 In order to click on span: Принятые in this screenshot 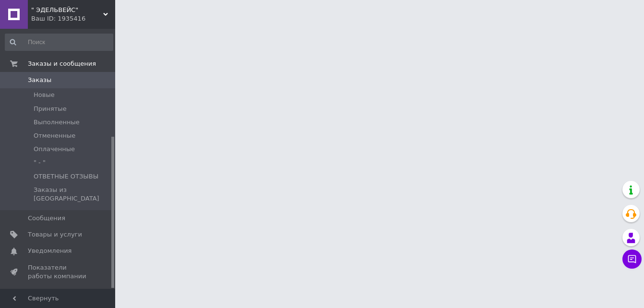, I will do `click(50, 109)`.